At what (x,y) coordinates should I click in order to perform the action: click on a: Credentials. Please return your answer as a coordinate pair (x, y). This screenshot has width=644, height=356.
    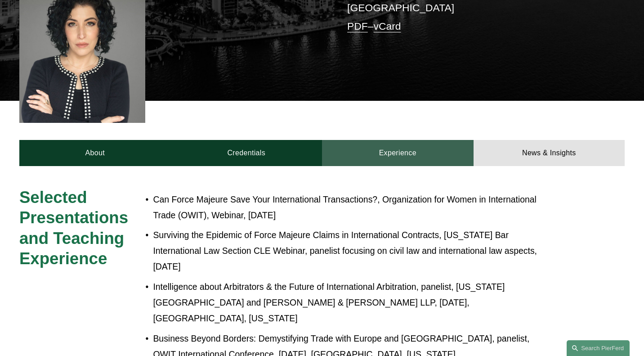
    Looking at the image, I should click on (246, 153).